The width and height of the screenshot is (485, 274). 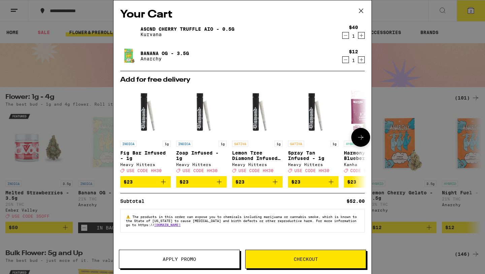 I want to click on div: Kanha, so click(x=369, y=164).